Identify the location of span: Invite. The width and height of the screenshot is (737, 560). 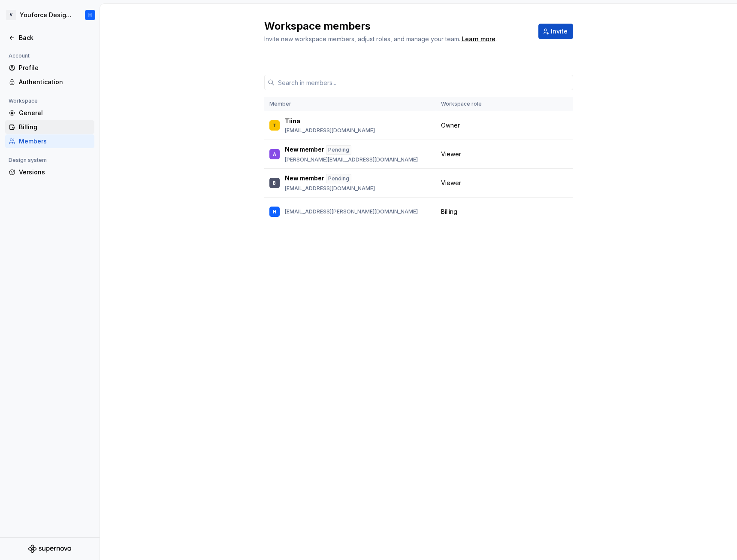
(559, 31).